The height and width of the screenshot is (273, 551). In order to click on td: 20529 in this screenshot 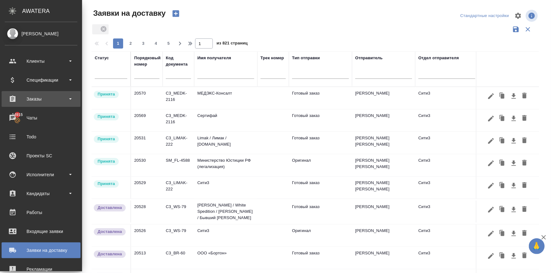, I will do `click(147, 188)`.